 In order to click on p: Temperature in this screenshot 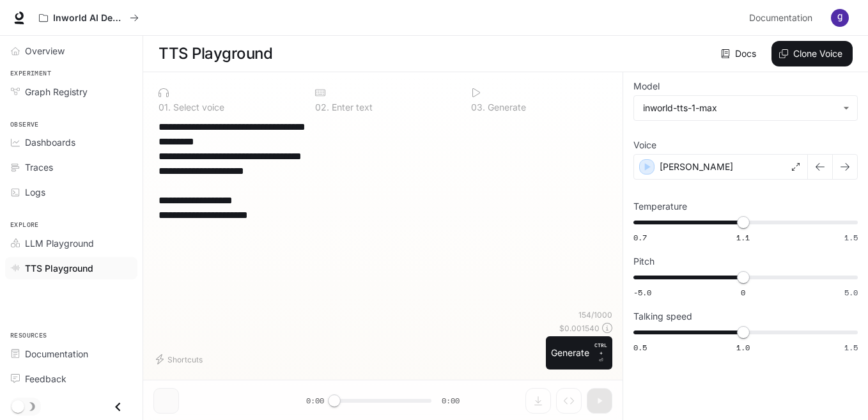, I will do `click(660, 207)`.